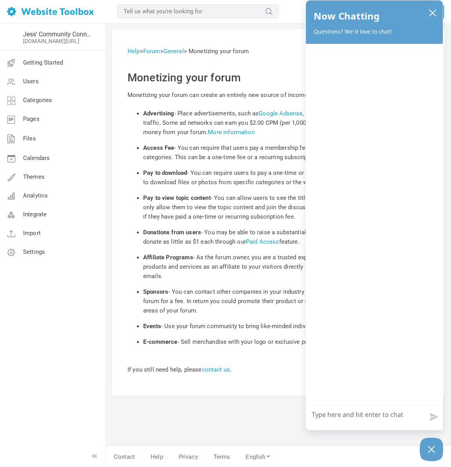  I want to click on b: Advertising, so click(159, 114).